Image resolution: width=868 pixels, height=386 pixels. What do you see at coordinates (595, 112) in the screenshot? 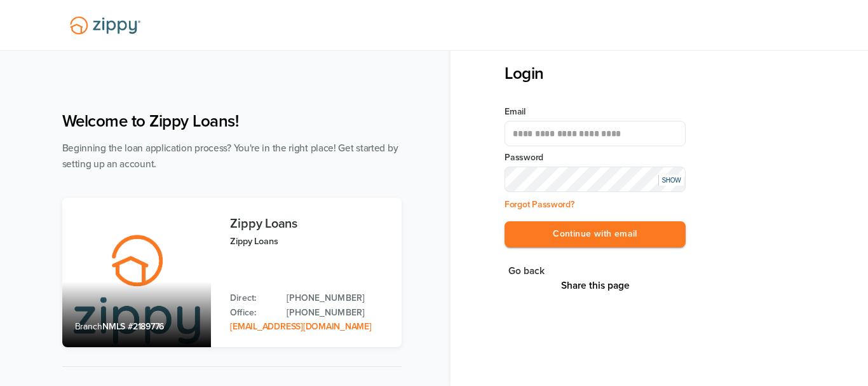
I see `label: Email` at bounding box center [595, 112].